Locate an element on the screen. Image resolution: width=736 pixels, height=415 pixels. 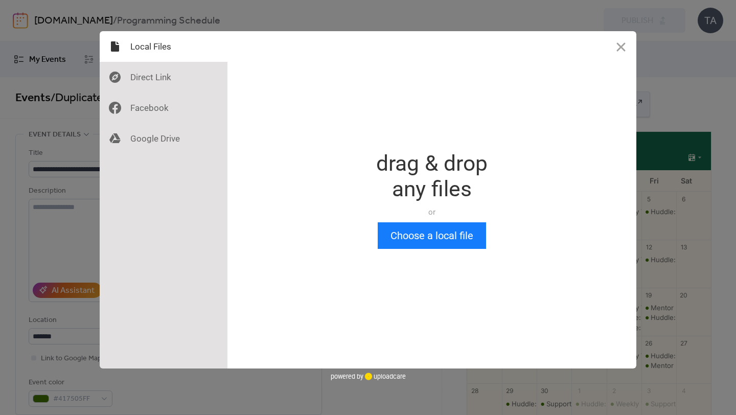
button: Choose a local file is located at coordinates (432, 235).